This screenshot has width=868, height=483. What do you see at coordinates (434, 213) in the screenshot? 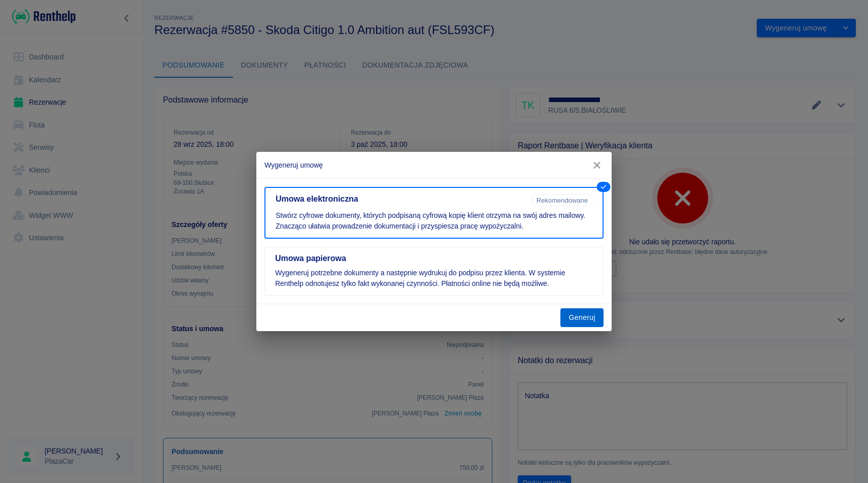
I see `button: Umowa elektronicznaRekomendowaneStwórz cyfrowe dokumenty, których podpisaną cyfrową kopię klient ...` at bounding box center [434, 213].